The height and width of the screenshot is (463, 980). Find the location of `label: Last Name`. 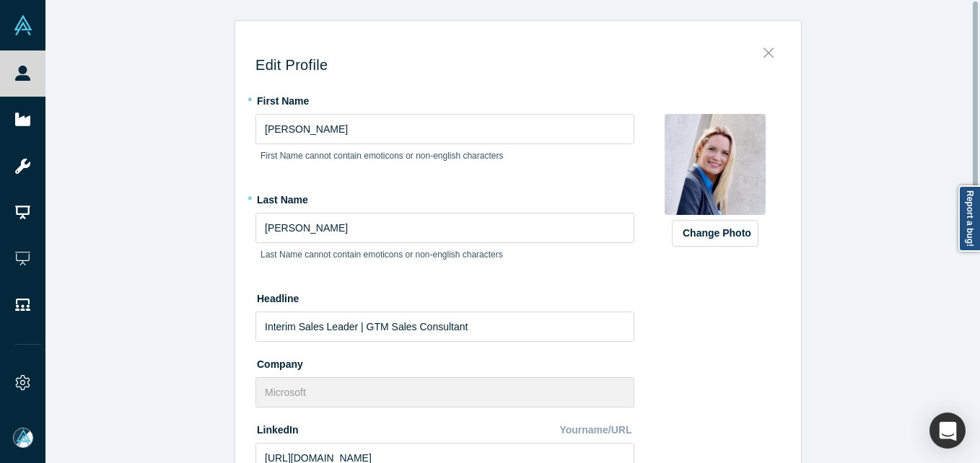

label: Last Name is located at coordinates (445, 197).